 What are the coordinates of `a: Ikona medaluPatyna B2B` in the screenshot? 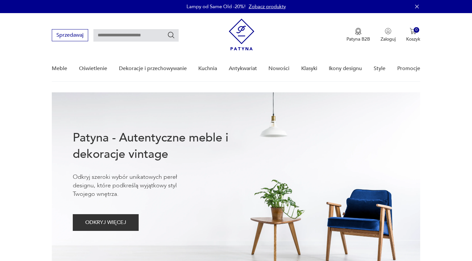 It's located at (358, 35).